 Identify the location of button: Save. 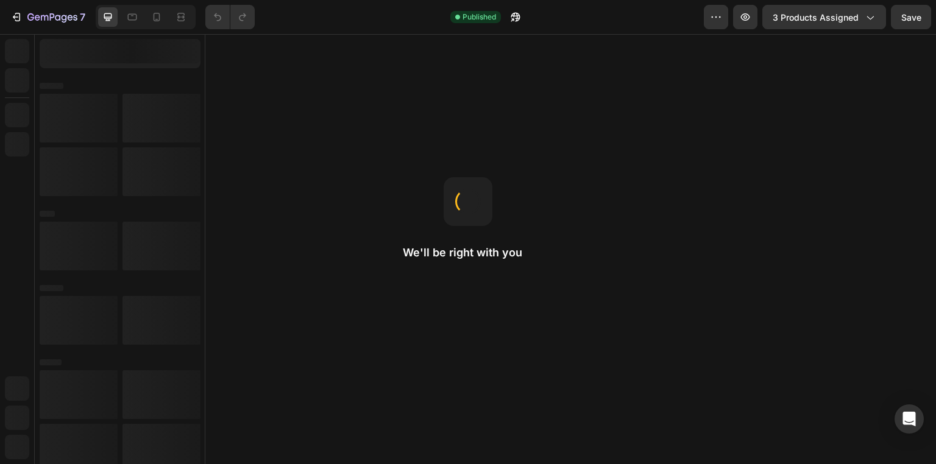
(911, 17).